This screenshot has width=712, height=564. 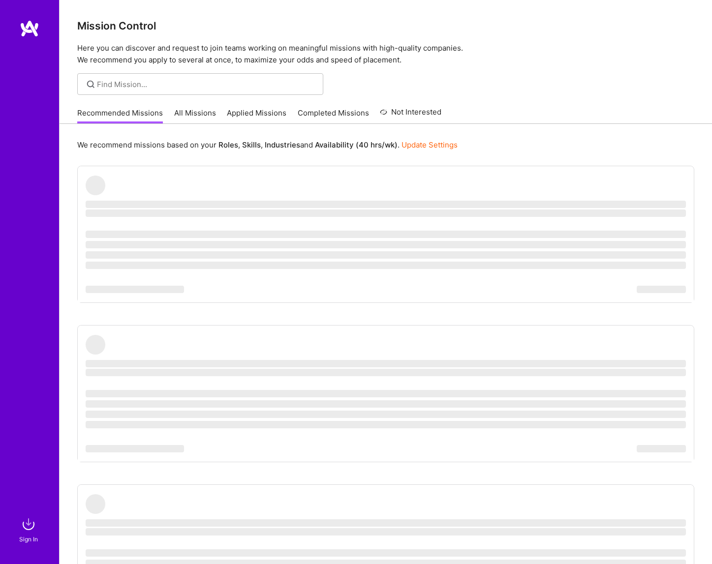 I want to click on a: Recommended Missions, so click(x=120, y=116).